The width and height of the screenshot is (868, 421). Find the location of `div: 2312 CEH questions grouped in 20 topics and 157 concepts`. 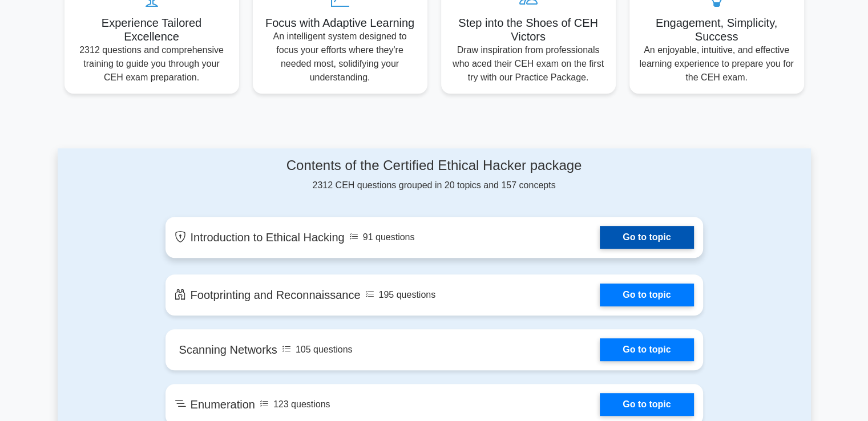

div: 2312 CEH questions grouped in 20 topics and 157 concepts is located at coordinates (434, 174).